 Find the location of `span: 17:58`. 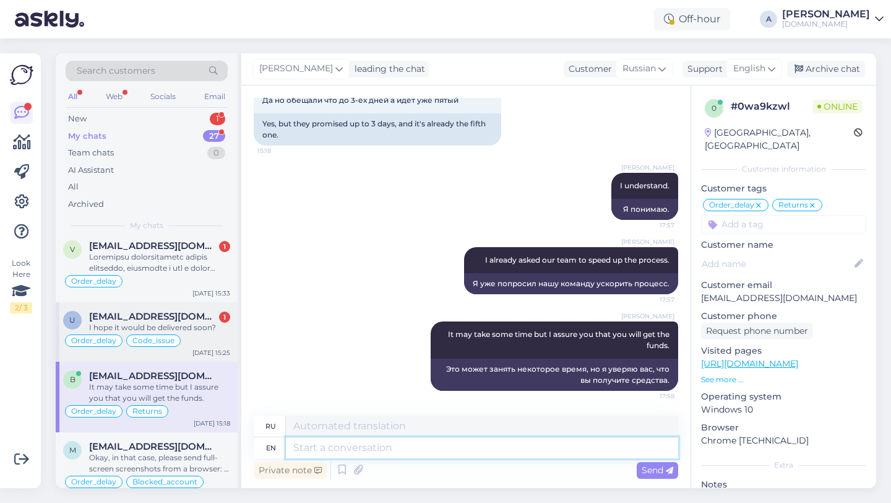

span: 17:58 is located at coordinates (651, 396).